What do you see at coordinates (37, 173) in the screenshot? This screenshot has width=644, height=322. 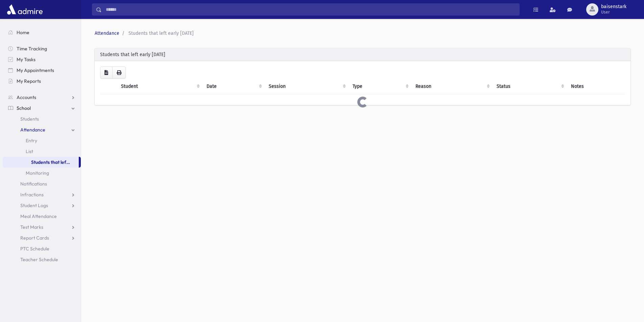 I see `span: Monitoring` at bounding box center [37, 173].